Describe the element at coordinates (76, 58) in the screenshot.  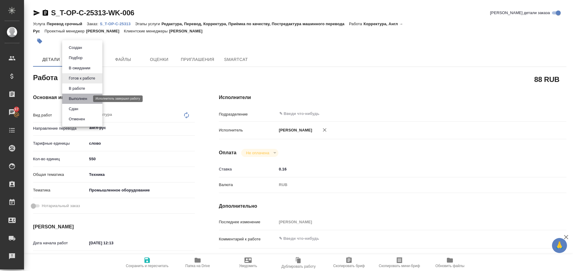
I see `button: Подбор` at that location.